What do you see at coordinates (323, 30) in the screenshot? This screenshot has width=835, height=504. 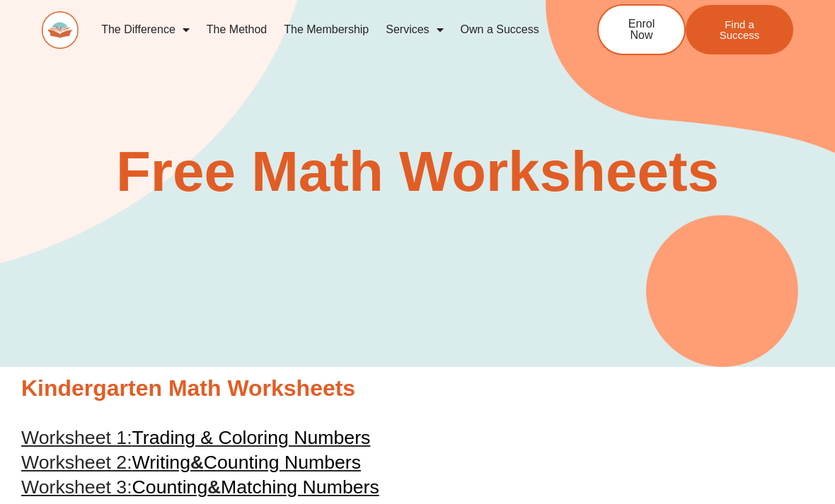 I see `nav: Menu` at bounding box center [323, 30].